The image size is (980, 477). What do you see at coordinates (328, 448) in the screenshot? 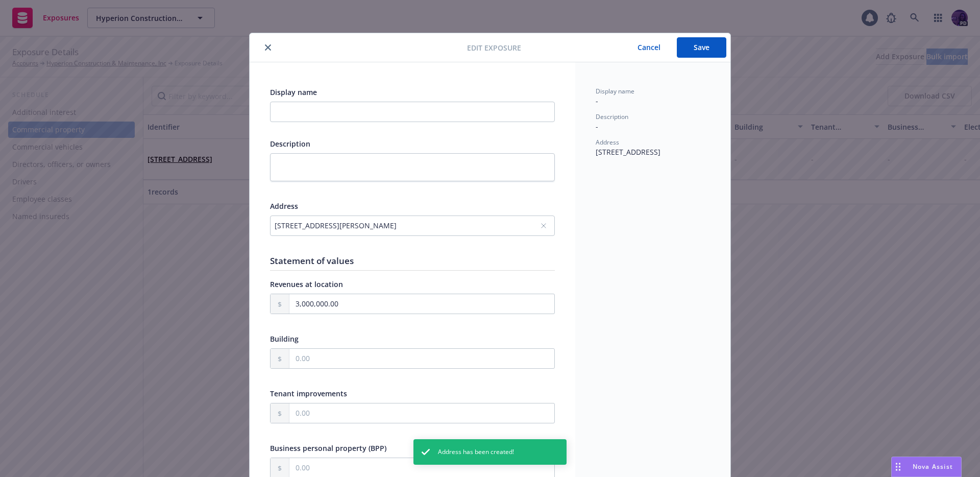
I see `span: Business personal property (BPP)` at bounding box center [328, 448].